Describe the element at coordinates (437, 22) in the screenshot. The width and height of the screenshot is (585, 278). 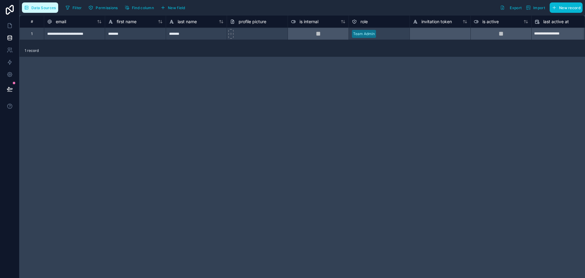
I see `span: invitation token` at that location.